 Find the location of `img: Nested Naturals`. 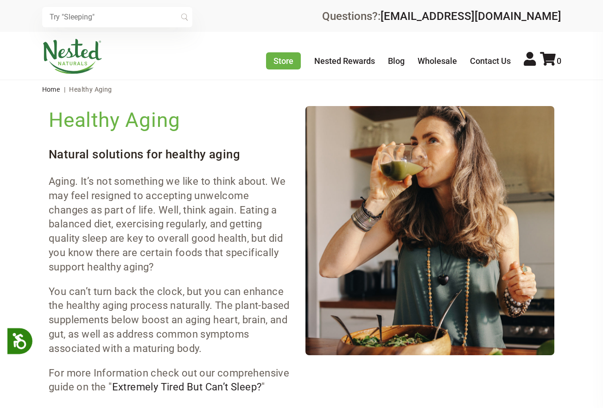

img: Nested Naturals is located at coordinates (72, 57).